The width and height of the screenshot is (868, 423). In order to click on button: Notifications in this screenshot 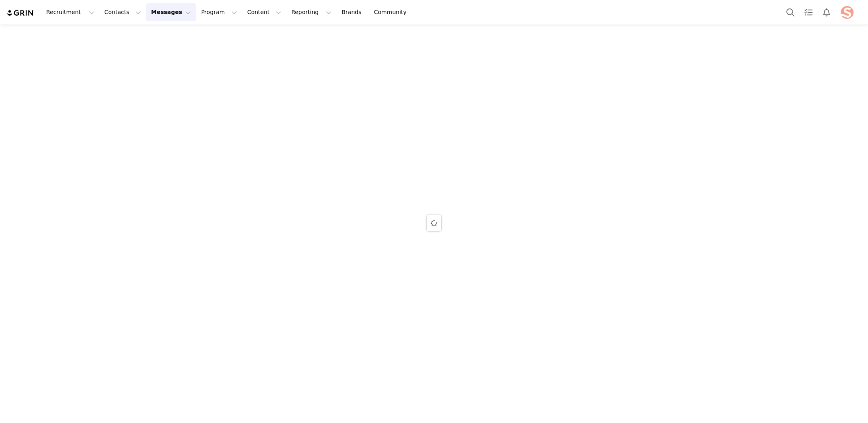, I will do `click(826, 12)`.